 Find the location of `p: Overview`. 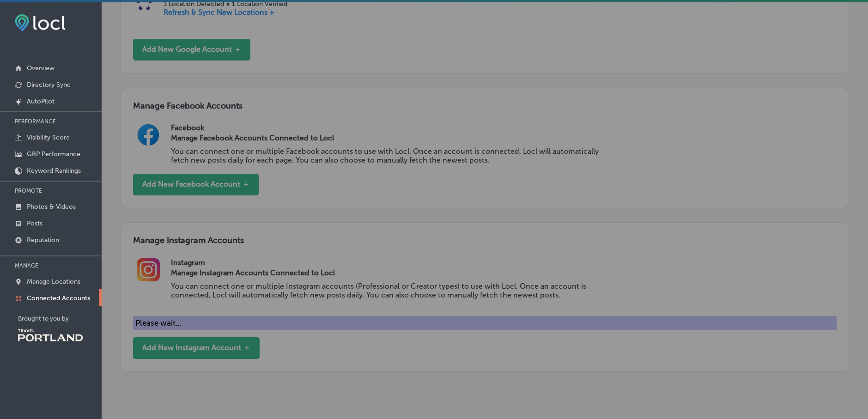

p: Overview is located at coordinates (41, 68).